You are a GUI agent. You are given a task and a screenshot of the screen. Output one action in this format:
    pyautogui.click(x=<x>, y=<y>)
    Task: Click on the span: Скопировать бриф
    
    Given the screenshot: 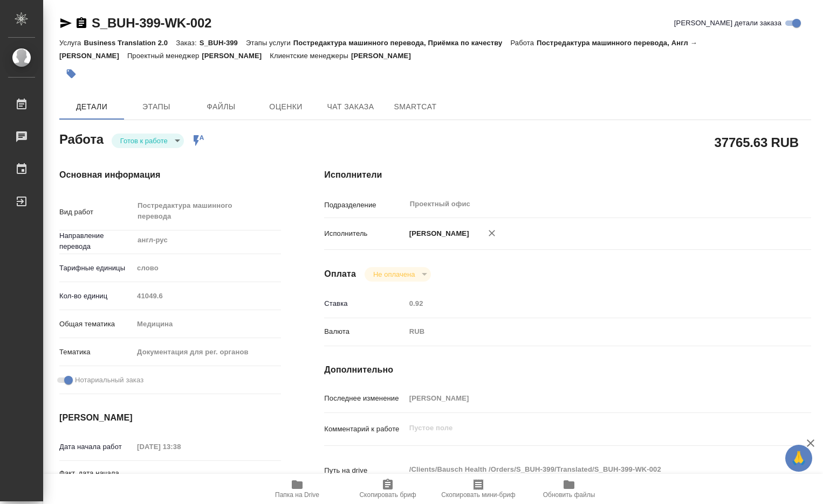 What is the action you would take?
    pyautogui.click(x=387, y=495)
    